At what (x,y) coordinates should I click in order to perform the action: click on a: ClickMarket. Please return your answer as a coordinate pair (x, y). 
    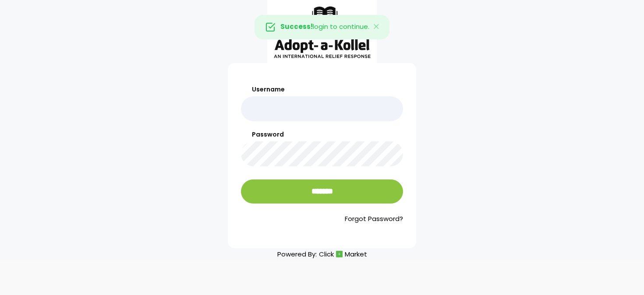
    Looking at the image, I should click on (343, 254).